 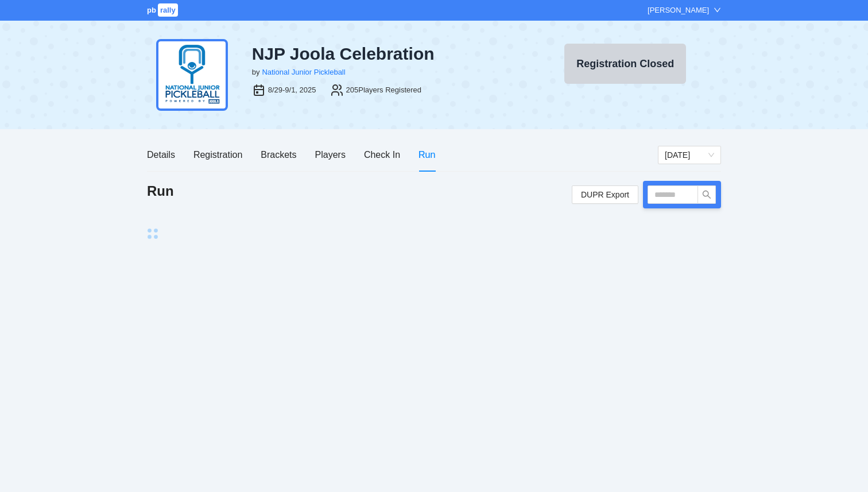 What do you see at coordinates (160, 154) in the screenshot?
I see `div: Details` at bounding box center [160, 154].